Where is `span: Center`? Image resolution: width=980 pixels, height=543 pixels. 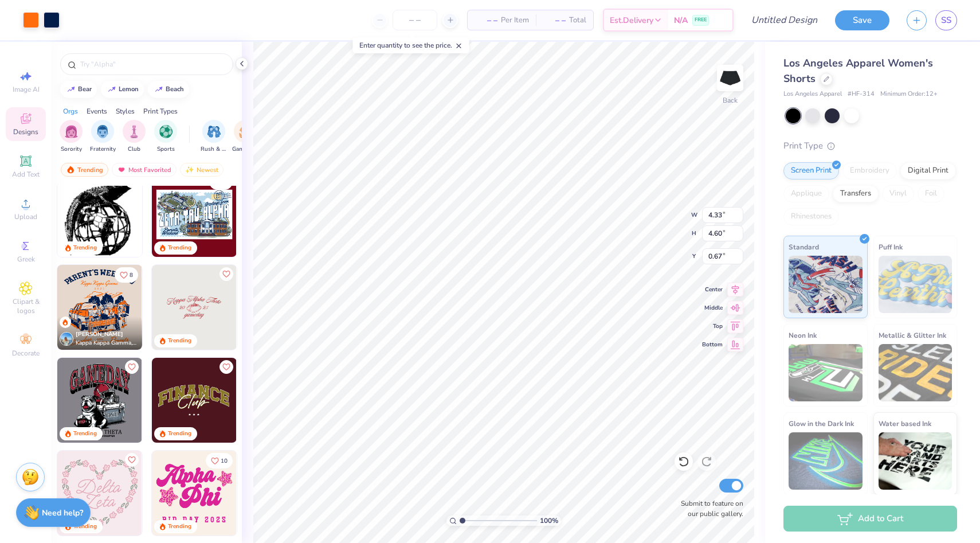
span: Center is located at coordinates (712, 289).